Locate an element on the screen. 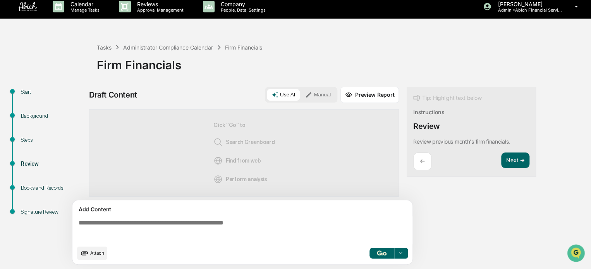 This screenshot has width=591, height=269. span: Pylon is located at coordinates (85, 134).